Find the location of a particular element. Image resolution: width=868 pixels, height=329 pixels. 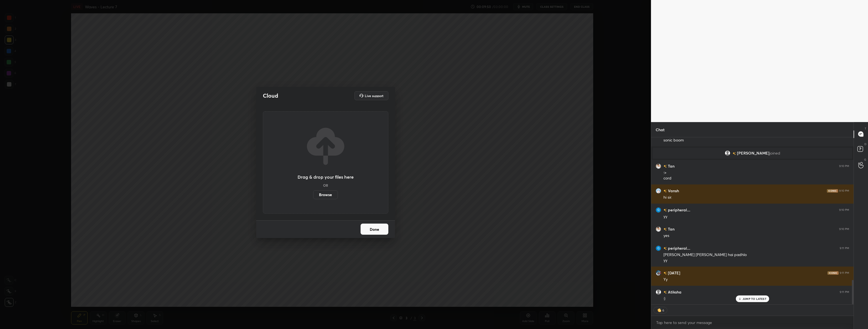

h2: Cloud is located at coordinates (270, 96).